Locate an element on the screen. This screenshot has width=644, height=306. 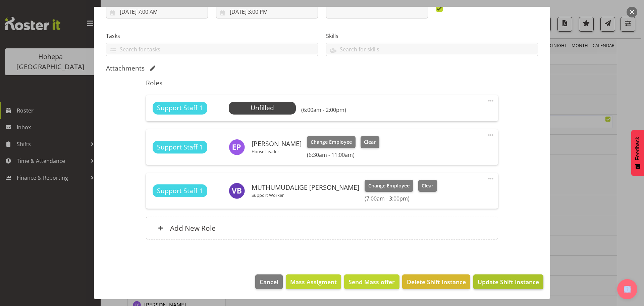
input: Search for skills is located at coordinates (432, 49).